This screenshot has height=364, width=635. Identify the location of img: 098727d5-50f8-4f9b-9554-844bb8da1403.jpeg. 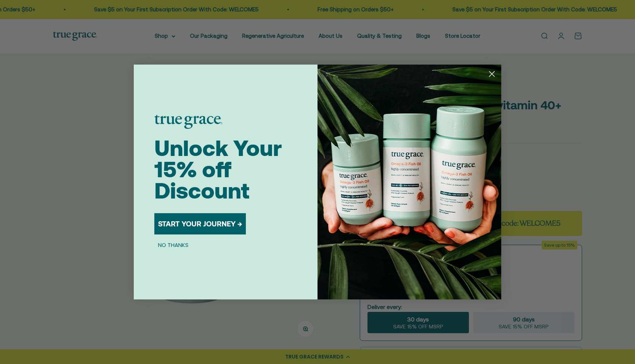
(409, 182).